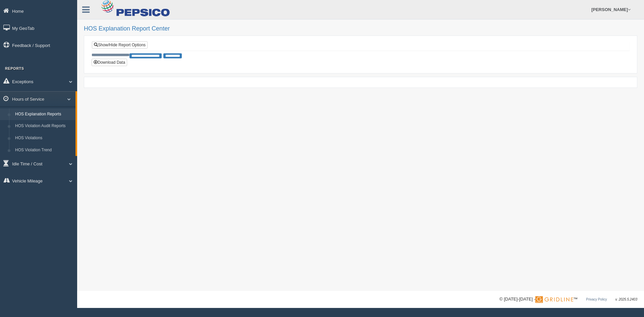 Image resolution: width=644 pixels, height=317 pixels. What do you see at coordinates (596, 299) in the screenshot?
I see `a: Privacy Policy` at bounding box center [596, 299].